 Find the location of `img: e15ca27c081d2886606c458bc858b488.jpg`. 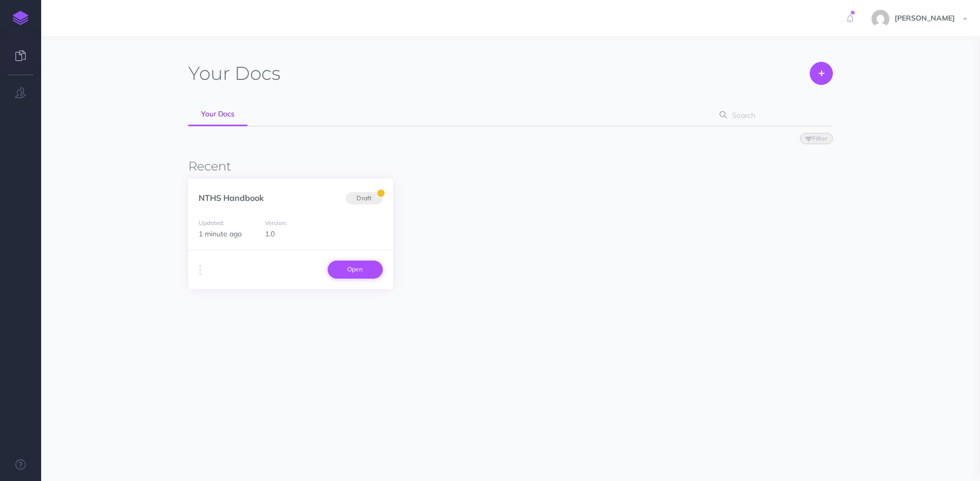

img: e15ca27c081d2886606c458bc858b488.jpg is located at coordinates (880, 19).